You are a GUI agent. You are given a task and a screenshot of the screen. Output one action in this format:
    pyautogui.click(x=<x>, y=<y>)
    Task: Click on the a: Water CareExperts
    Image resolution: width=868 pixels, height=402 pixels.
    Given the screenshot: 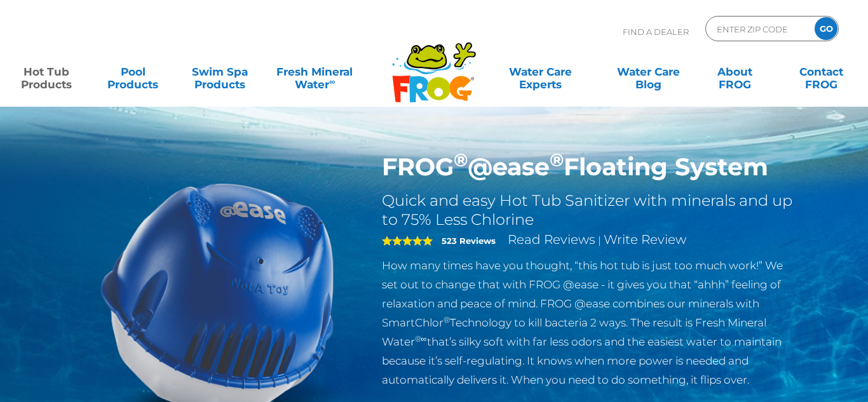 What is the action you would take?
    pyautogui.click(x=540, y=72)
    